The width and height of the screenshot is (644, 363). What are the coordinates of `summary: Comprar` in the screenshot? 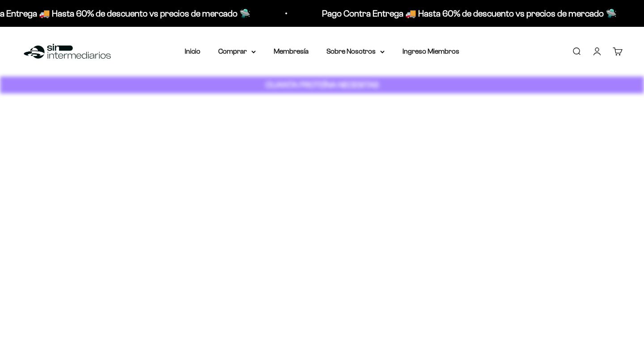 It's located at (237, 51).